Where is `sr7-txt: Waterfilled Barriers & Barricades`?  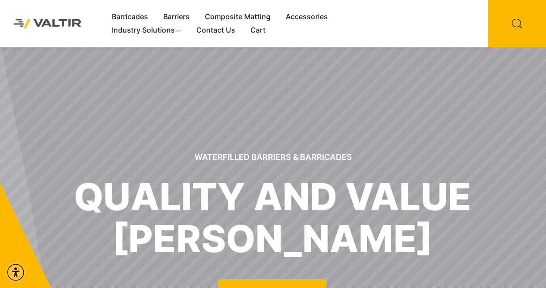 sr7-txt: Waterfilled Barriers & Barricades is located at coordinates (273, 157).